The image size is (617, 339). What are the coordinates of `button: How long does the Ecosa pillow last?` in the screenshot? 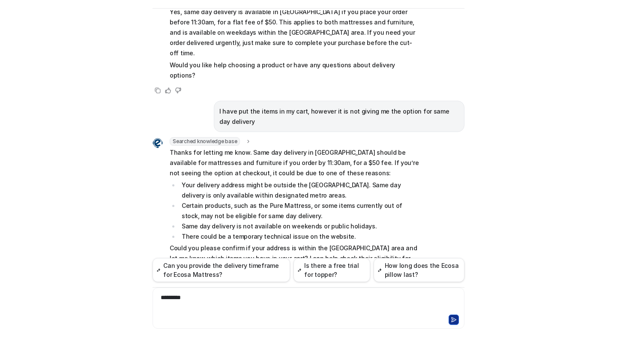 It's located at (419, 270).